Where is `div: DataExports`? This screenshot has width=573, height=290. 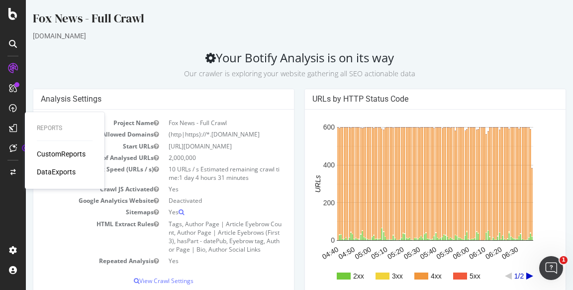 div: DataExports is located at coordinates (56, 172).